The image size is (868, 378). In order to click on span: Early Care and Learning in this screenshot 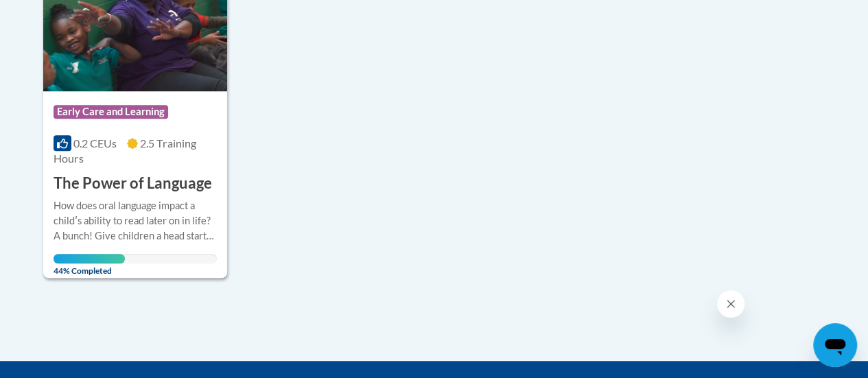, I will do `click(111, 112)`.